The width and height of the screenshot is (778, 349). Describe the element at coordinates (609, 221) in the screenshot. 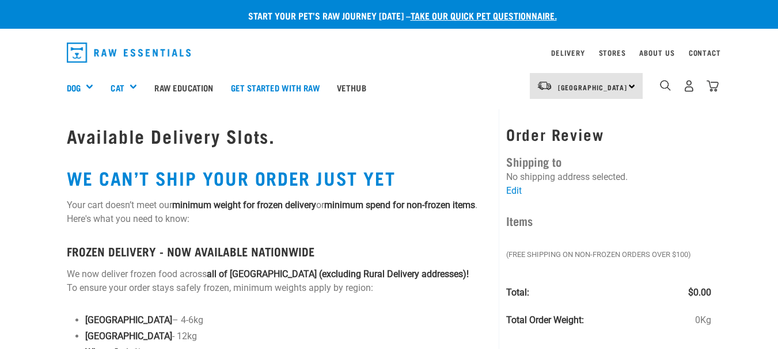

I see `h4: Items` at that location.